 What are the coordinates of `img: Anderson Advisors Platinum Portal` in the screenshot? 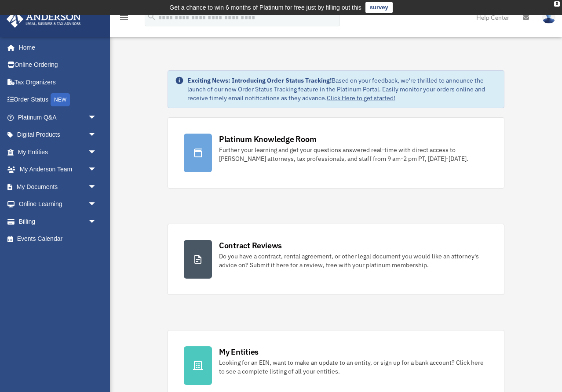 It's located at (44, 19).